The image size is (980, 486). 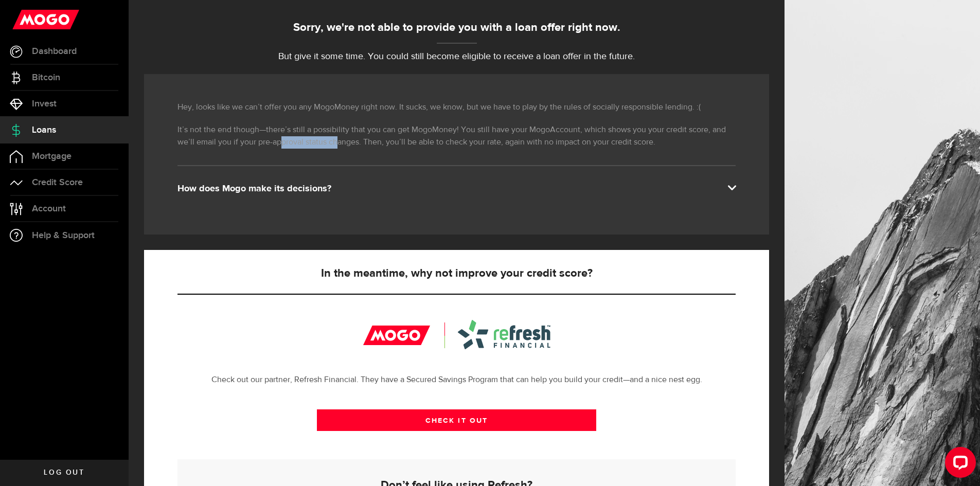 What do you see at coordinates (57, 182) in the screenshot?
I see `span: Credit Score` at bounding box center [57, 182].